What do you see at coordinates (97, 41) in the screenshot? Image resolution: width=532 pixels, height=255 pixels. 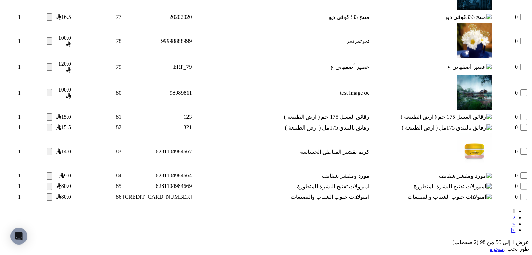 I see `td: 78` at bounding box center [97, 41].